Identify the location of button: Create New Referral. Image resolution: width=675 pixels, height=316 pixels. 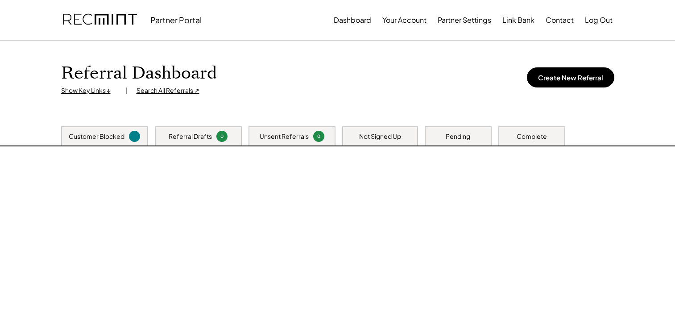
(571, 77).